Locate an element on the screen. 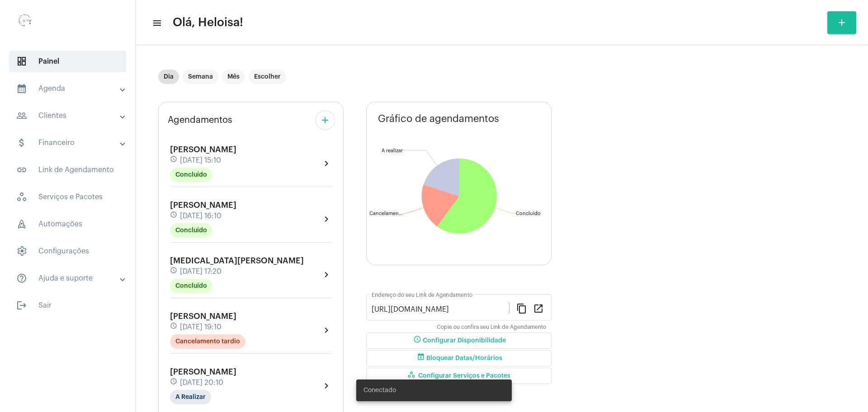  mat-chip: Cancelamento tardio is located at coordinates (208, 341).